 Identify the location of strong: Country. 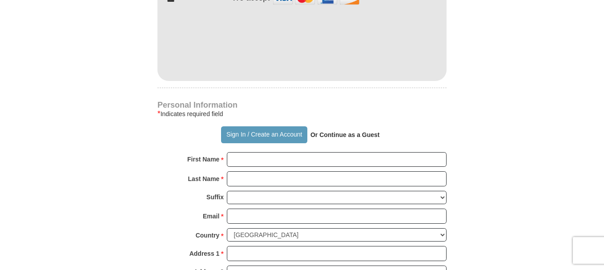
(208, 235).